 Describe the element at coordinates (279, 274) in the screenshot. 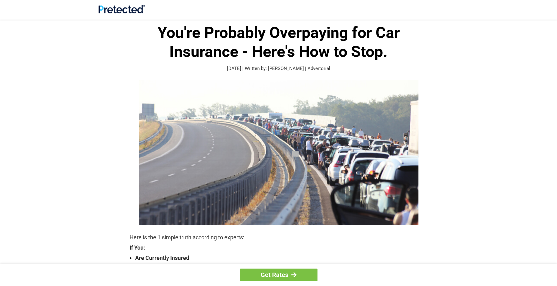

I see `a: Get Rates` at that location.